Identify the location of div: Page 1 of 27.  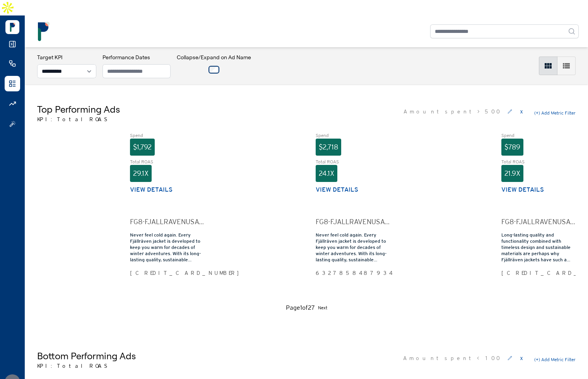
(300, 307).